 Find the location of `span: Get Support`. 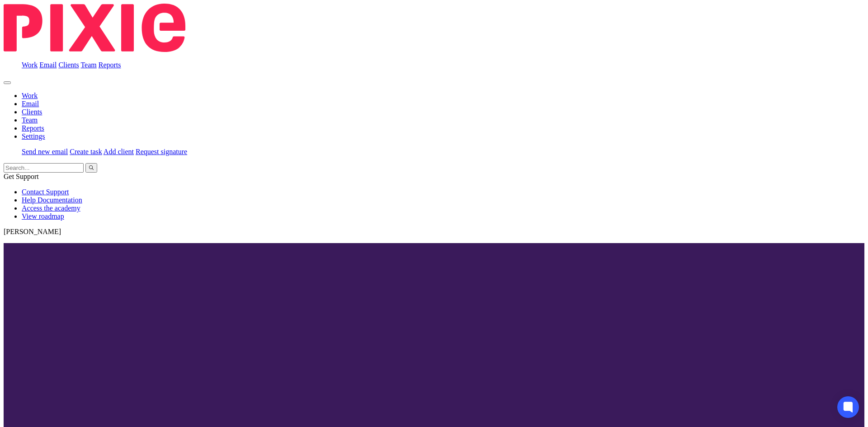

span: Get Support is located at coordinates (21, 177).